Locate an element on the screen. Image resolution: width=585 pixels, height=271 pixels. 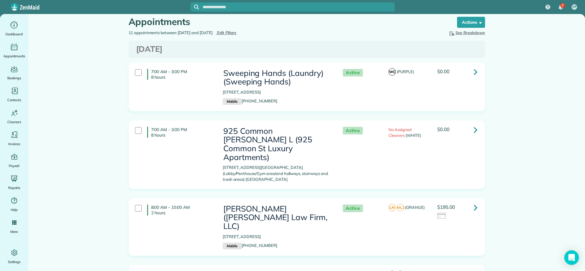
span: $195.00 is located at coordinates (446, 207).